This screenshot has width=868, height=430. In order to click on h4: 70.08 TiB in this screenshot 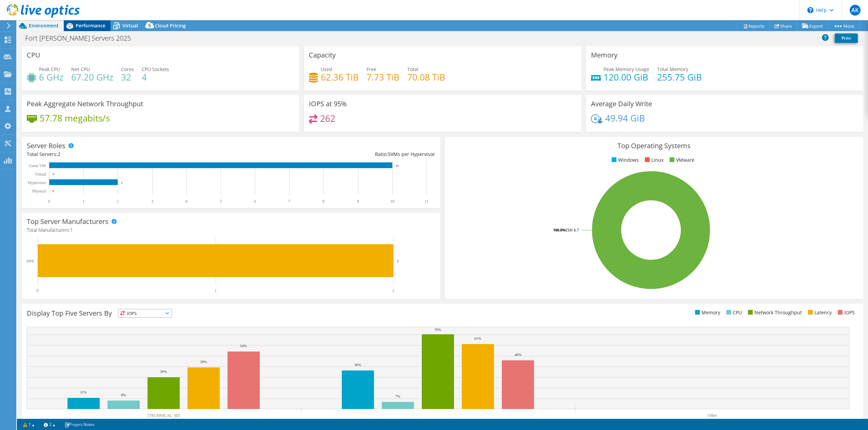, I will do `click(426, 77)`.